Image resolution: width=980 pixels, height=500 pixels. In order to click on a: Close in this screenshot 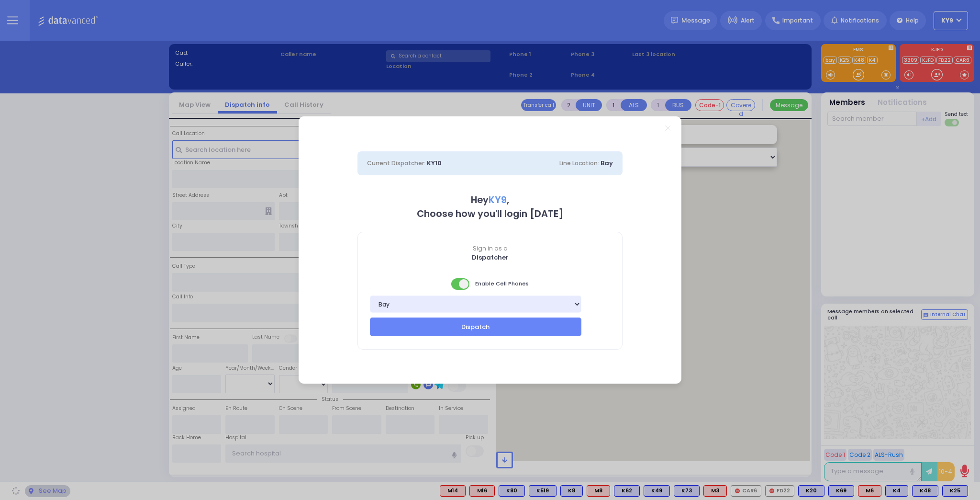, I will do `click(667, 127)`.